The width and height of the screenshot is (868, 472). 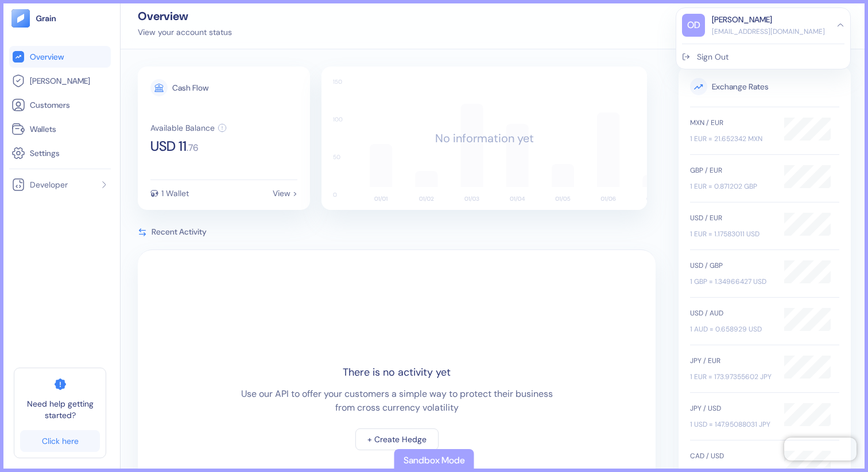 I want to click on div: OD, so click(x=694, y=25).